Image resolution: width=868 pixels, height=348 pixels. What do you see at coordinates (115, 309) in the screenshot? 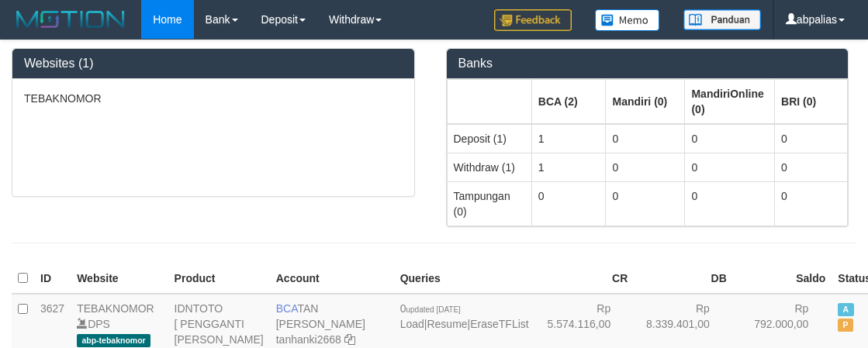
I see `a: TEBAKNOMOR` at bounding box center [115, 309].